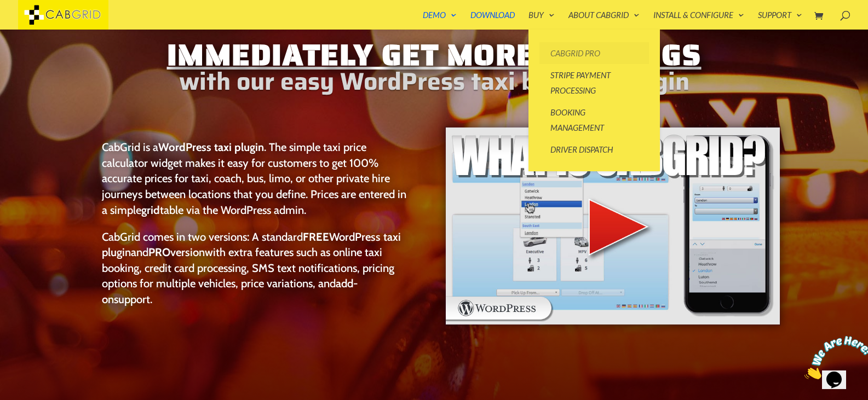 The height and width of the screenshot is (400, 868). Describe the element at coordinates (541, 20) in the screenshot. I see `a: Buy` at that location.